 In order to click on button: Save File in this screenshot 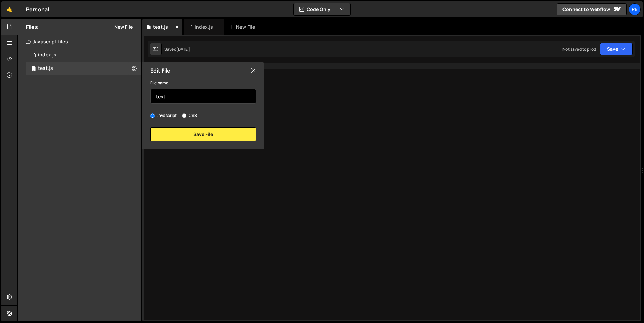, I will do `click(203, 134)`.